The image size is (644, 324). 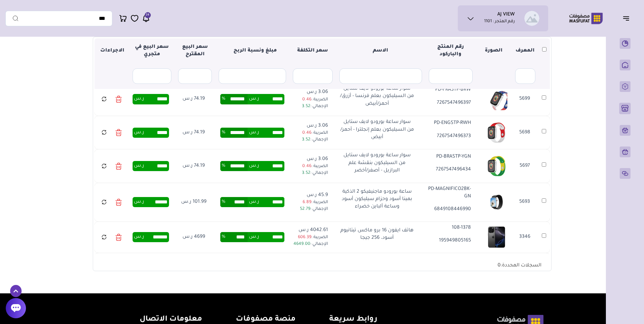 I want to click on td: 3344, so click(x=525, y=269).